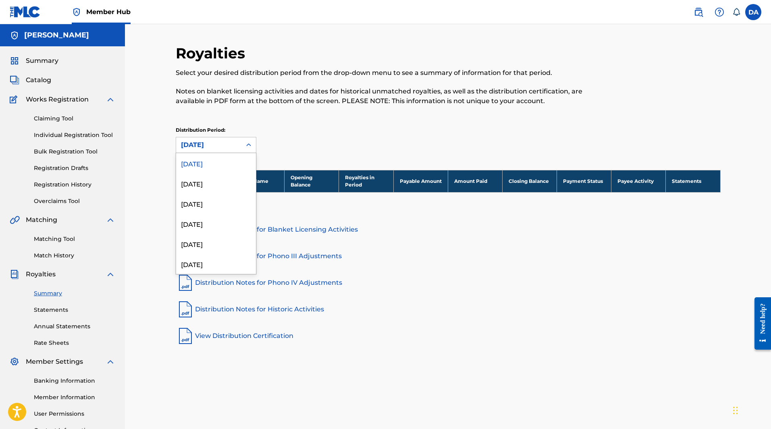 Image resolution: width=771 pixels, height=429 pixels. What do you see at coordinates (719, 12) in the screenshot?
I see `img: help` at bounding box center [719, 12].